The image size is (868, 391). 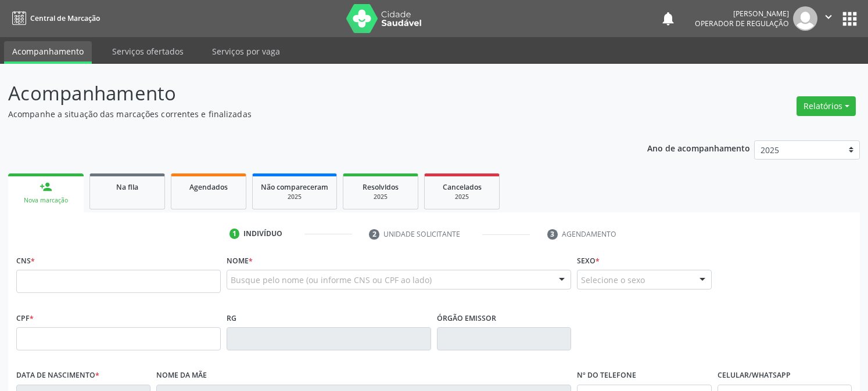 What do you see at coordinates (46, 200) in the screenshot?
I see `div: Nova marcação` at bounding box center [46, 200].